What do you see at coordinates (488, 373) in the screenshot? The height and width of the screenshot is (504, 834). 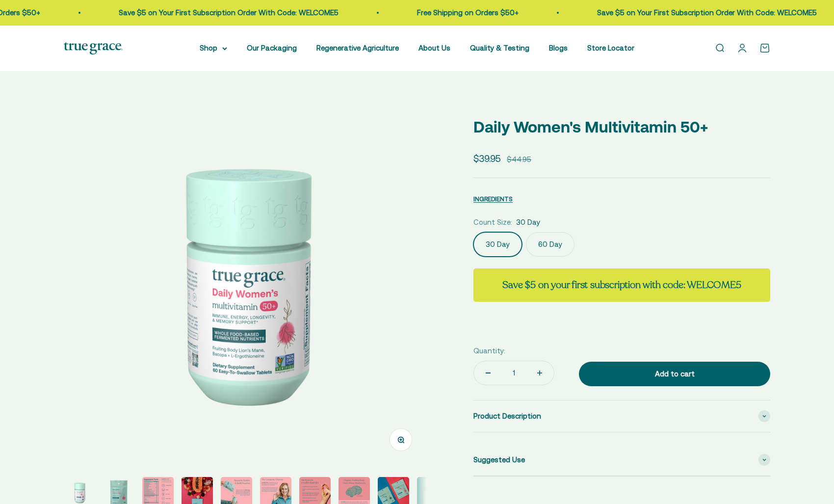 I see `button: Decrease quantity` at bounding box center [488, 373].